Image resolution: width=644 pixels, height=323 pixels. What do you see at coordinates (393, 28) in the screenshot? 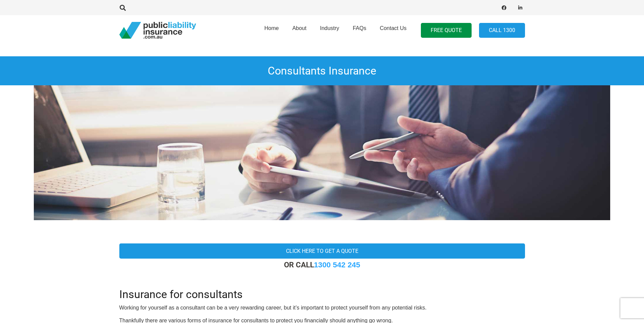
I see `span: Contact Us` at bounding box center [393, 28].